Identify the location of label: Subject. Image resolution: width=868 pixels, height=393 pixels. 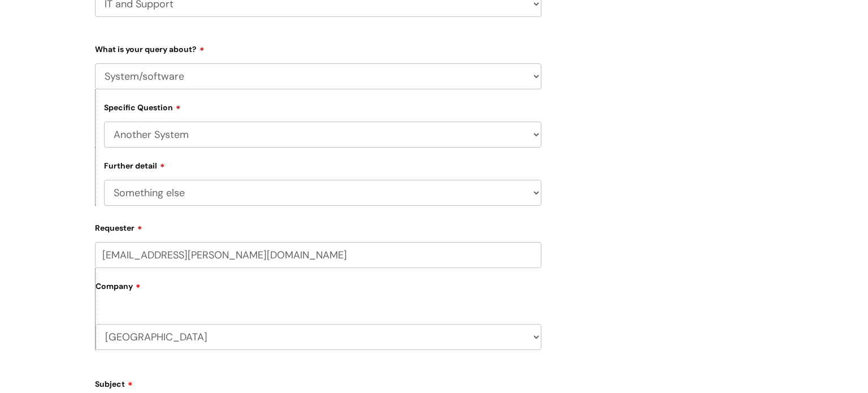
(318, 382).